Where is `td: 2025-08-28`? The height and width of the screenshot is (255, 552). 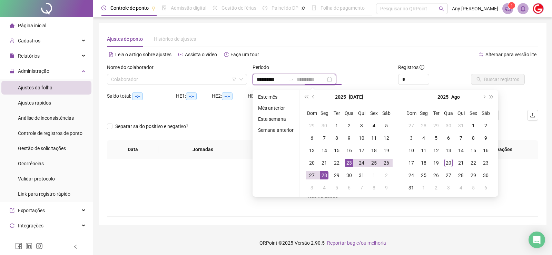 td: 2025-08-28 is located at coordinates (461, 175).